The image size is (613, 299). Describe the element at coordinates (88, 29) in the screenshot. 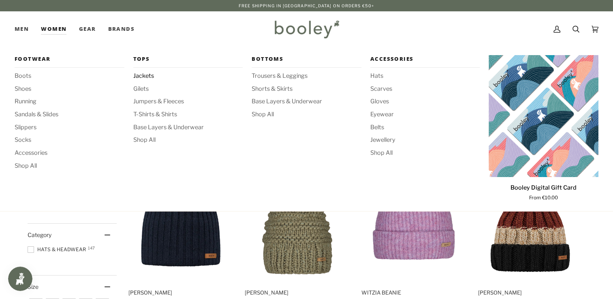

I see `a: Gear` at that location.